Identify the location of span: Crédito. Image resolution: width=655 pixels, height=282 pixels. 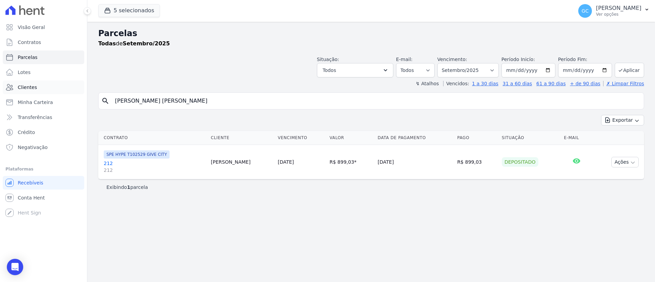
(26, 132).